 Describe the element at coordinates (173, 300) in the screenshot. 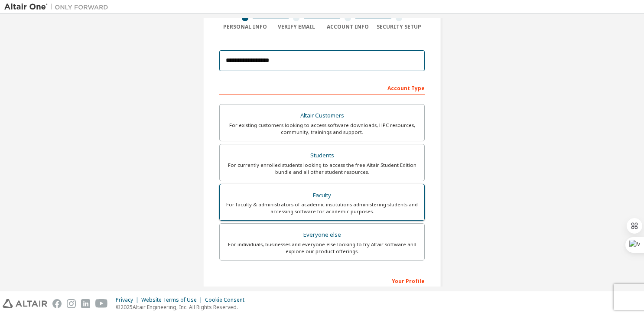

I see `div: Website Terms of Use` at that location.